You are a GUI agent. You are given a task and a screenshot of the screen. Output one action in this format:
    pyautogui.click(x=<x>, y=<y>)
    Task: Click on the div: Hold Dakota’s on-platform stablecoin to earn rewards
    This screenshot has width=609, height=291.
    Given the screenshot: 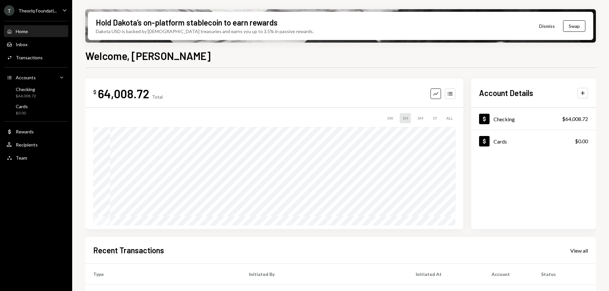 What is the action you would take?
    pyautogui.click(x=187, y=22)
    